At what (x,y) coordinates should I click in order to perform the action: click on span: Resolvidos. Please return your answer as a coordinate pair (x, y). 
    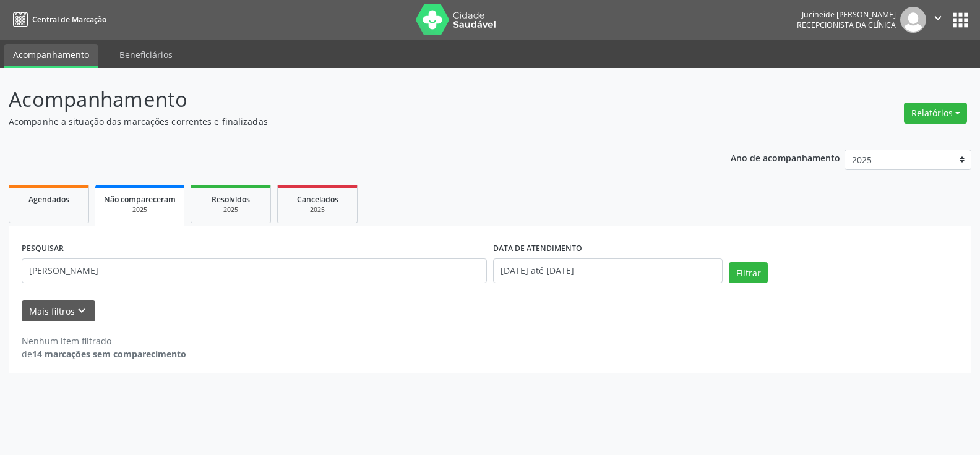
    Looking at the image, I should click on (231, 199).